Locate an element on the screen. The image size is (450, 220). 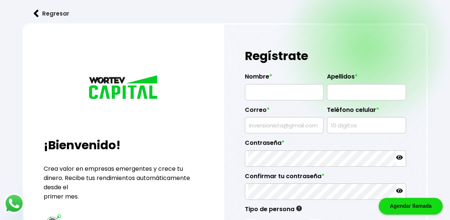
label: Apellidos is located at coordinates (367, 78).